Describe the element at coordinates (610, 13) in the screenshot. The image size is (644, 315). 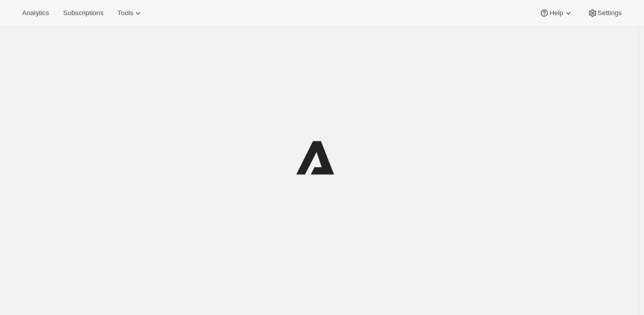
I see `span: Settings` at that location.